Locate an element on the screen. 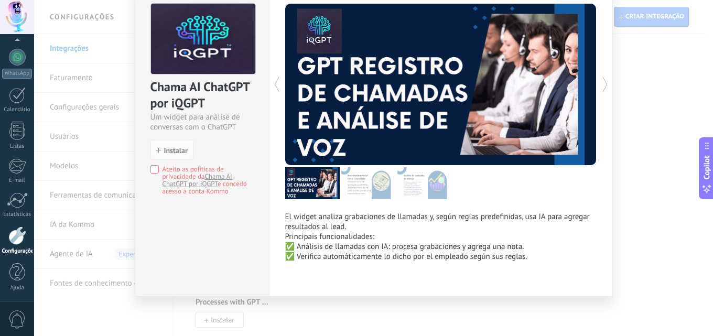 Image resolution: width=713 pixels, height=336 pixels. button: Instalar is located at coordinates (172, 150).